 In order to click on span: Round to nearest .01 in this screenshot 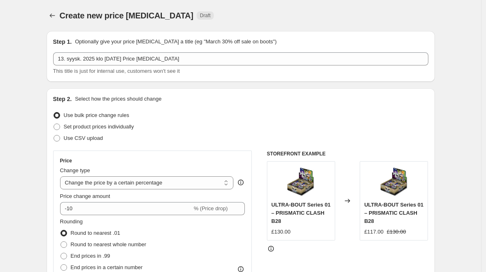, I will do `click(95, 233)`.